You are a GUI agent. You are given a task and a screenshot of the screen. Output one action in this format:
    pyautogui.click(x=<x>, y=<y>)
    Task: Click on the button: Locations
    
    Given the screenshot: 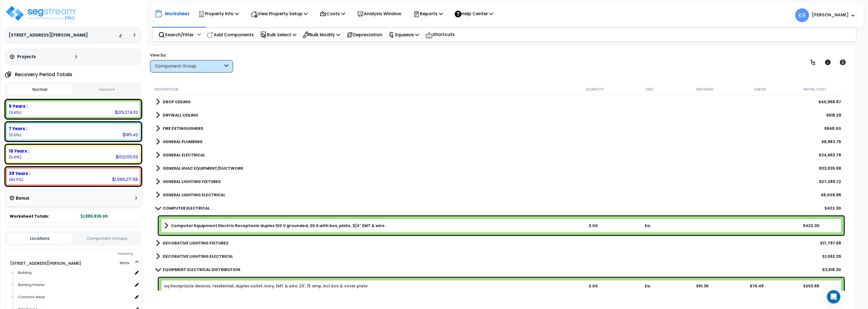 What is the action you would take?
    pyautogui.click(x=39, y=238)
    